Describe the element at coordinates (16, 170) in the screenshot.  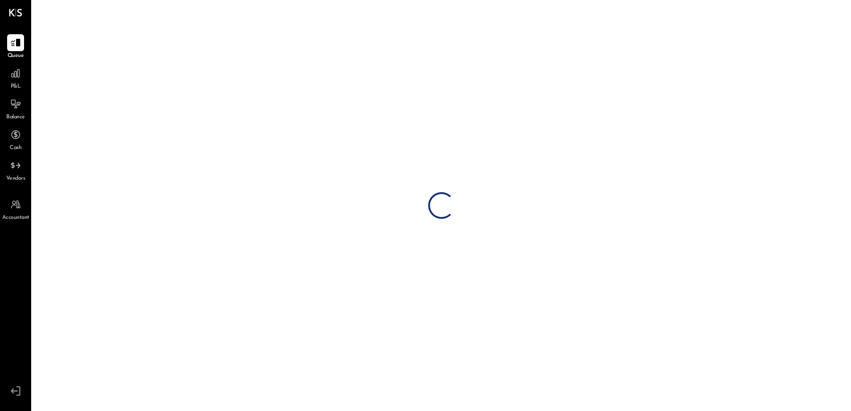
I see `a: Vendors` at that location.